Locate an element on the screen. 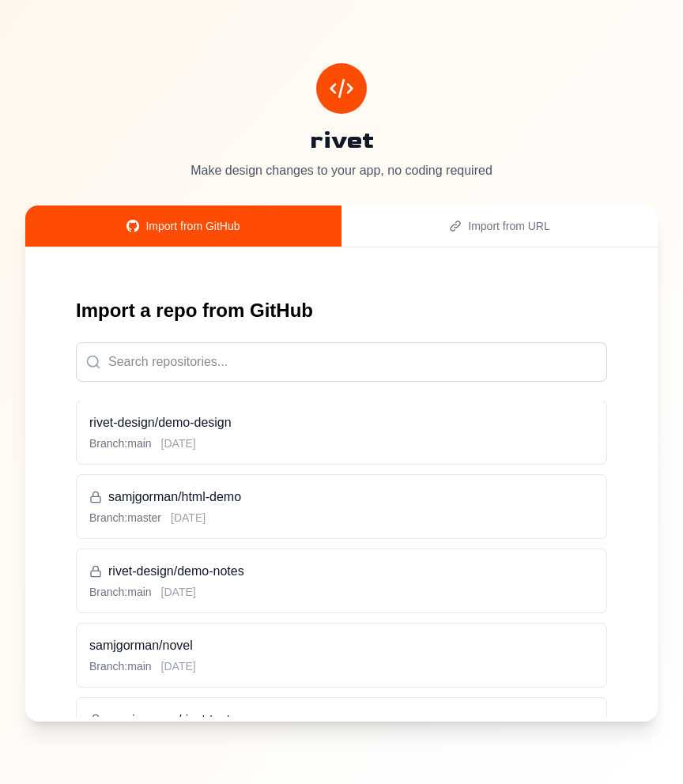 Image resolution: width=683 pixels, height=784 pixels. h1: rivet is located at coordinates (341, 140).